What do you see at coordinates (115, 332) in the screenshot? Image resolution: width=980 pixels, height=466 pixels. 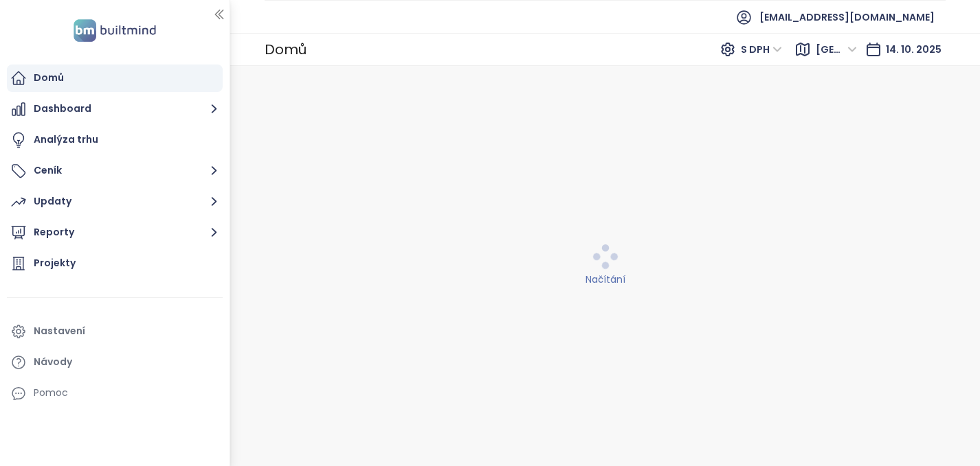 I see `a: Nastavení` at bounding box center [115, 332].